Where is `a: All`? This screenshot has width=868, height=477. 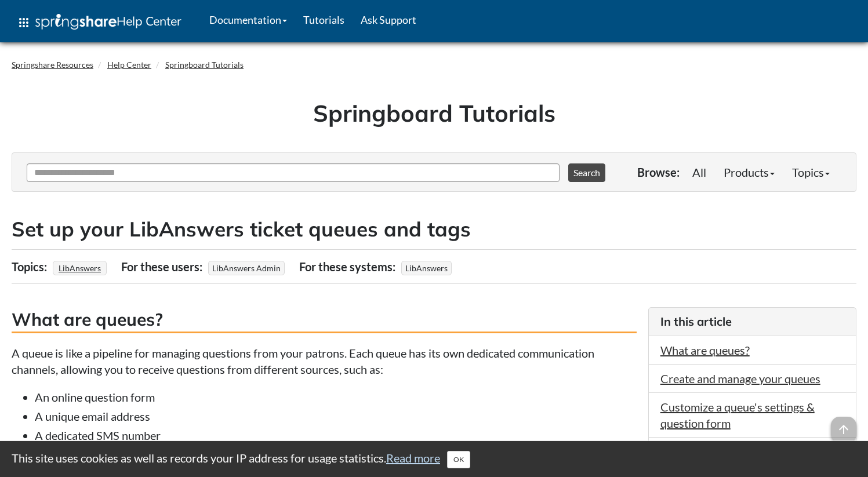 a: All is located at coordinates (699, 172).